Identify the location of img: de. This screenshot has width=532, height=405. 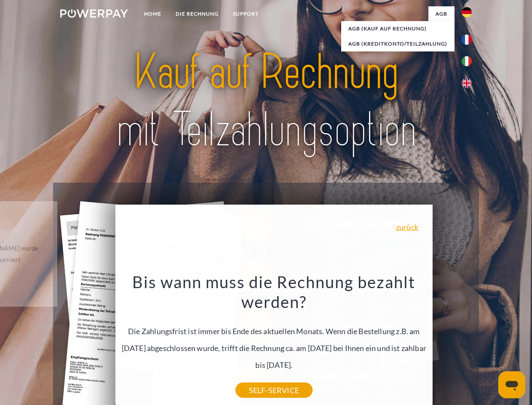
(467, 13).